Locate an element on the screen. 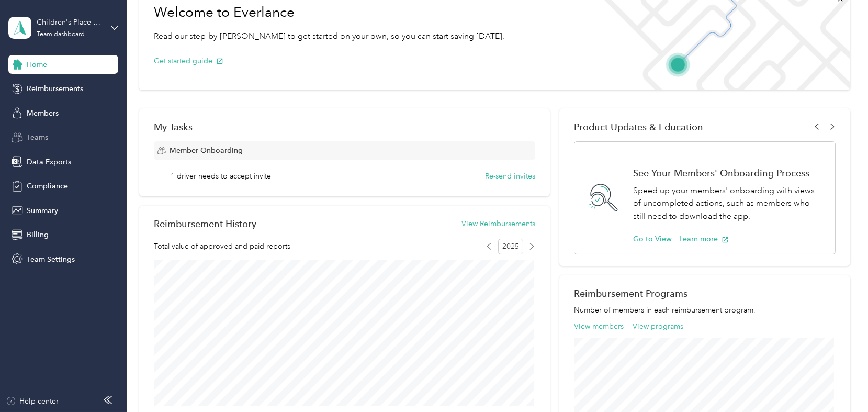  div: My Tasks is located at coordinates (344, 127).